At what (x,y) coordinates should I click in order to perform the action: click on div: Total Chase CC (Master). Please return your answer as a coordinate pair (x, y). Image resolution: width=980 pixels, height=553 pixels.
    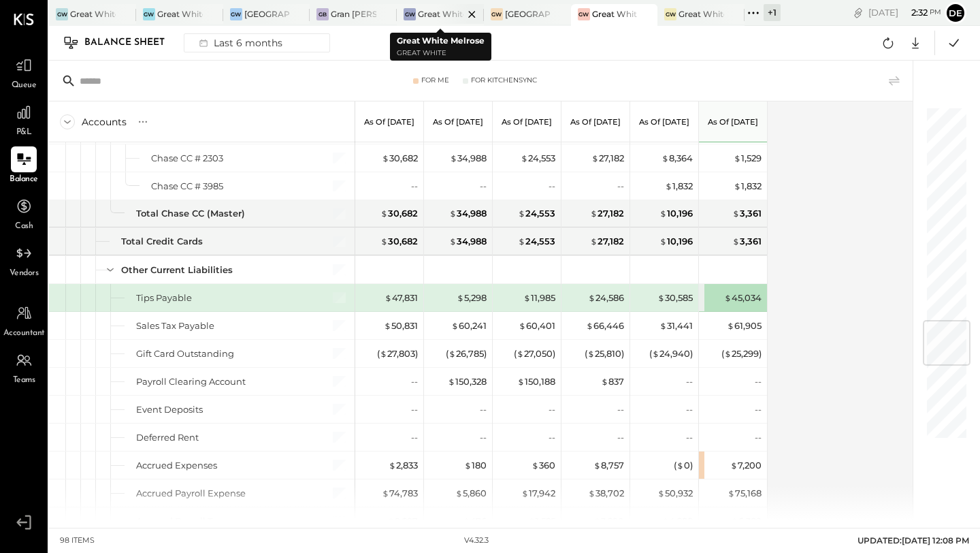
    Looking at the image, I should click on (191, 213).